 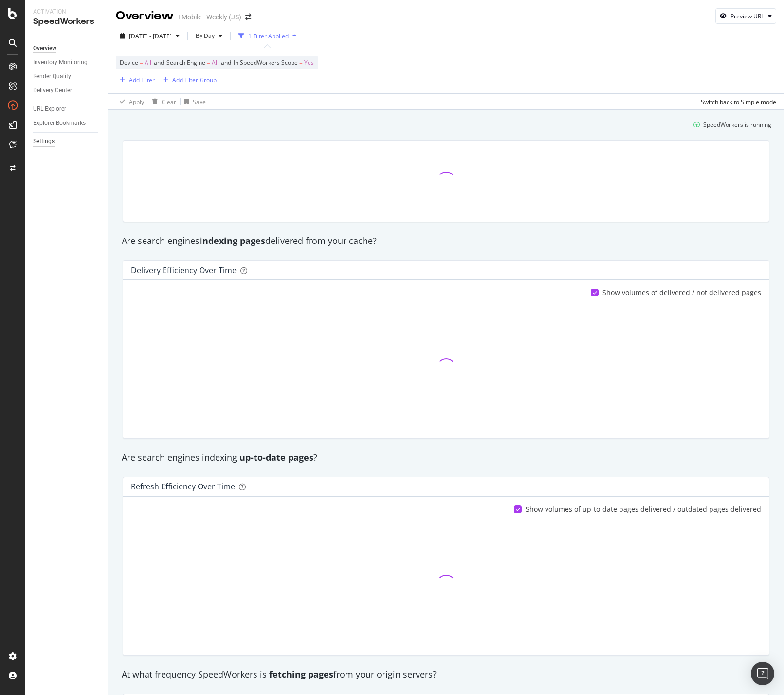 I want to click on div: Add Filter, so click(x=142, y=80).